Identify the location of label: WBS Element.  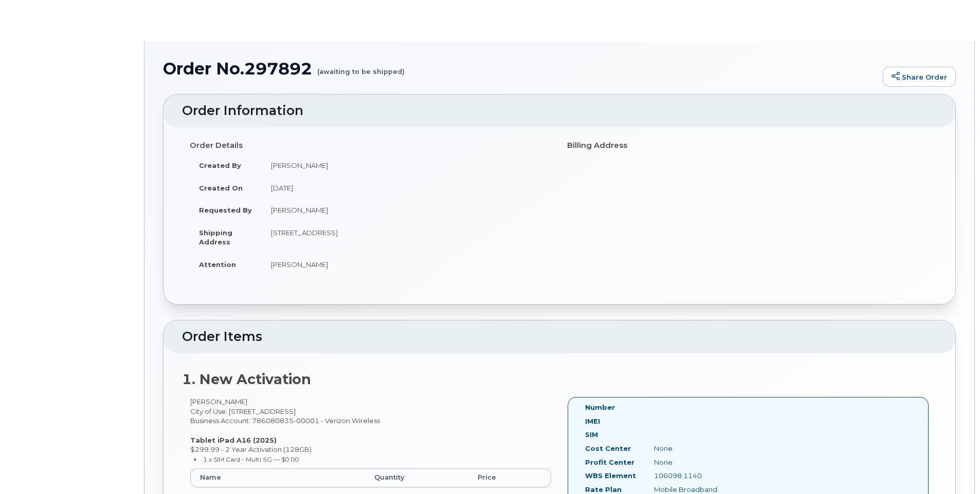
(610, 476).